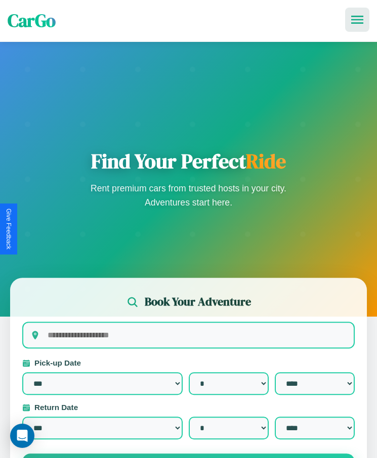 This screenshot has width=377, height=458. Describe the element at coordinates (188, 406) in the screenshot. I see `label: Return Date` at that location.